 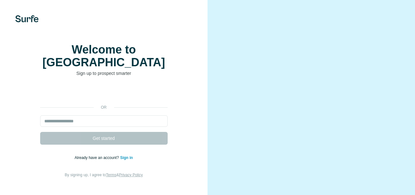 I want to click on a: Sign in, so click(x=127, y=158).